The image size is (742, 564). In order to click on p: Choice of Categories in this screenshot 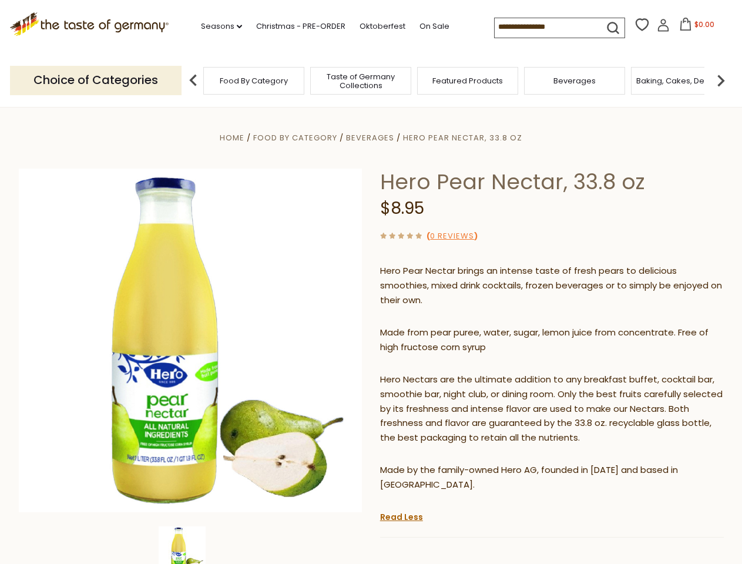, I will do `click(96, 80)`.